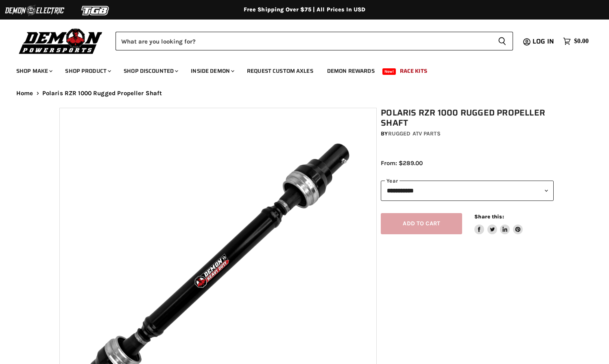  What do you see at coordinates (351, 71) in the screenshot?
I see `a: Demon Rewards` at bounding box center [351, 71].